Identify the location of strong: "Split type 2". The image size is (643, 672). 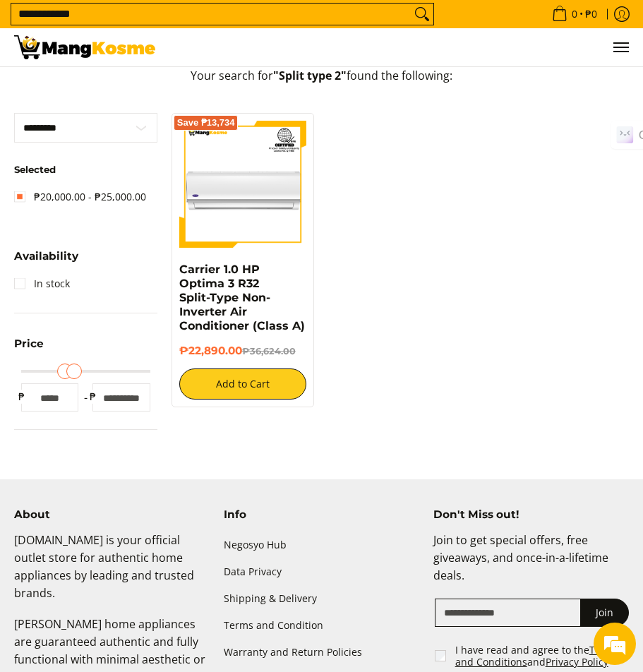
(310, 76).